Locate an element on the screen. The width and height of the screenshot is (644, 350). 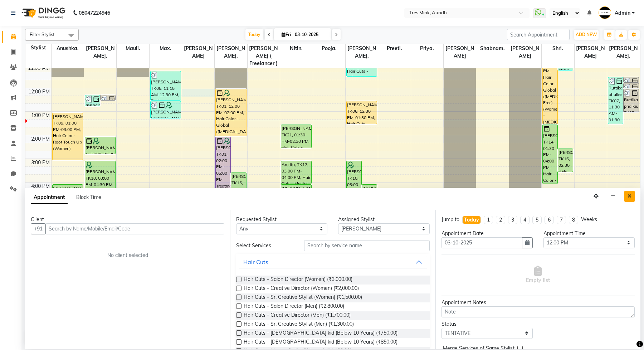
span: Hair Cuts - Sr. Creative Stylist (Women) (₹1,500.00) is located at coordinates (303, 298).